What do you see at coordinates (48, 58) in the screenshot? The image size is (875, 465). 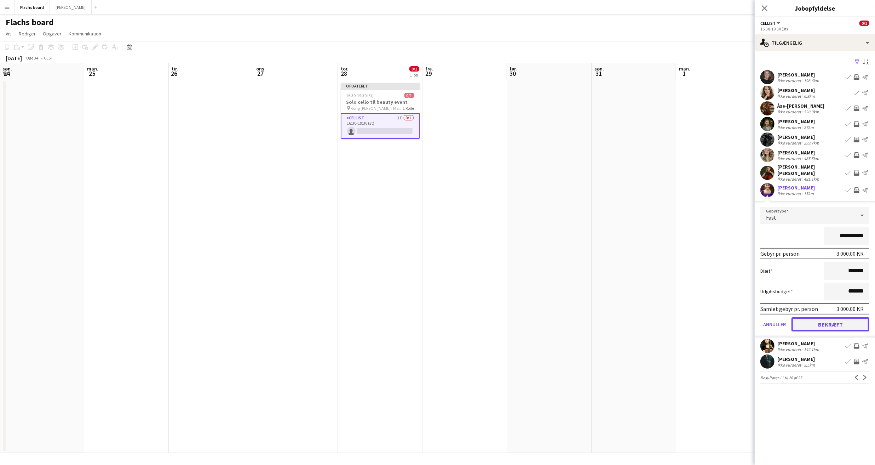 I see `div: CEST` at bounding box center [48, 58].